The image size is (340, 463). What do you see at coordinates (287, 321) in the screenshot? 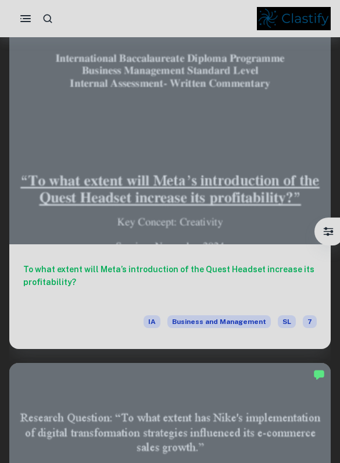
I see `span: SL` at bounding box center [287, 321].